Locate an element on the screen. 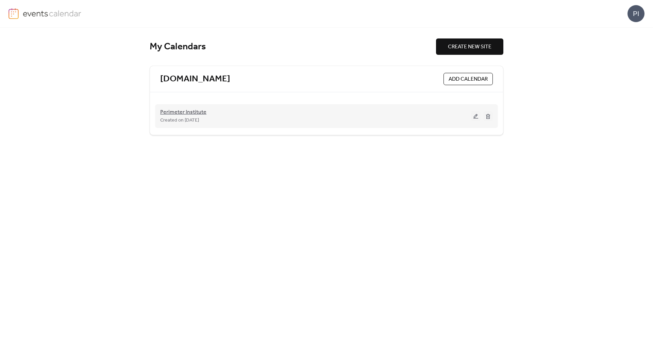  span: CREATE NEW SITE is located at coordinates (470, 47).